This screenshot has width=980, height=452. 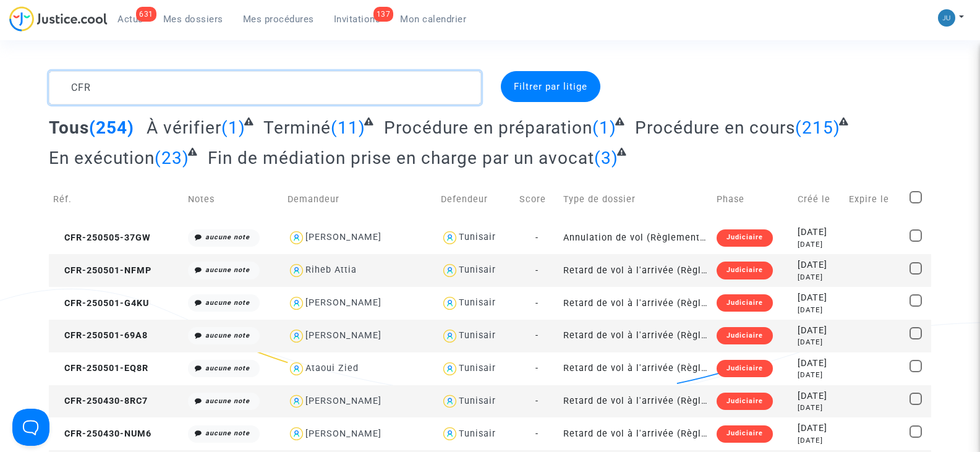 I want to click on td: Créé le, so click(x=819, y=199).